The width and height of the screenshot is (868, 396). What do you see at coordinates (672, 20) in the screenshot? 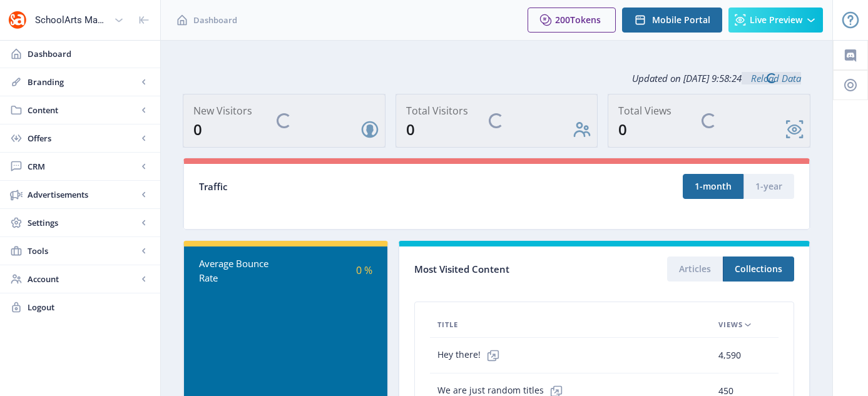
I see `button: Mobile Portal` at bounding box center [672, 20].